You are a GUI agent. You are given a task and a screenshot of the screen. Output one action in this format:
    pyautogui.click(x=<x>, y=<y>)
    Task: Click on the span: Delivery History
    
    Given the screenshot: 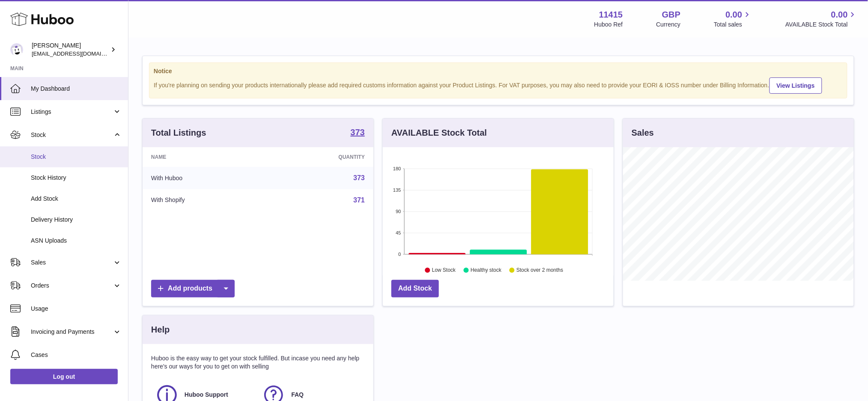 What is the action you would take?
    pyautogui.click(x=76, y=220)
    